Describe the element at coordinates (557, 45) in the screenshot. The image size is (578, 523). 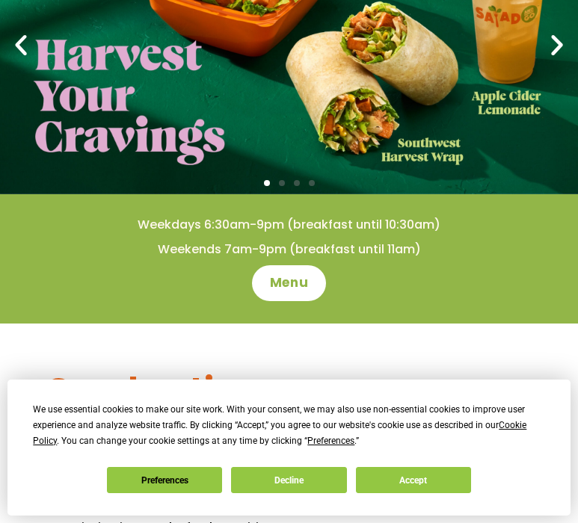
I see `div: Next slide` at that location.